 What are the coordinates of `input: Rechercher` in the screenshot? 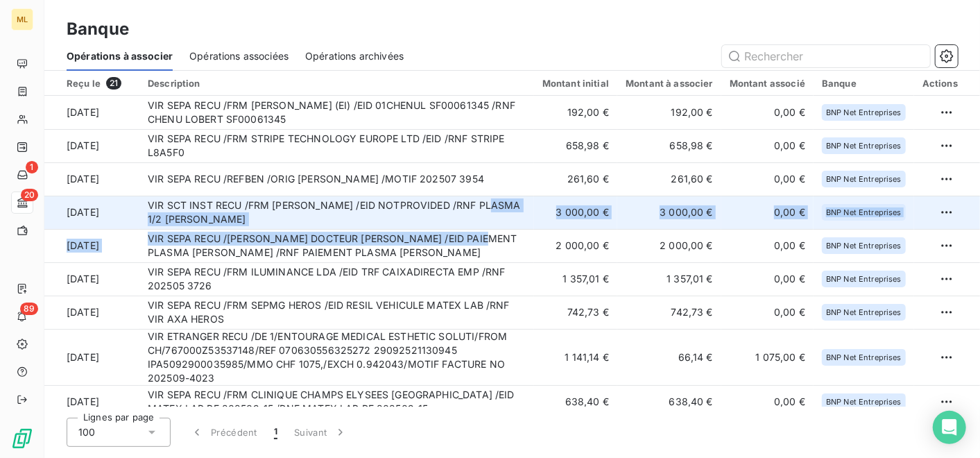 It's located at (826, 56).